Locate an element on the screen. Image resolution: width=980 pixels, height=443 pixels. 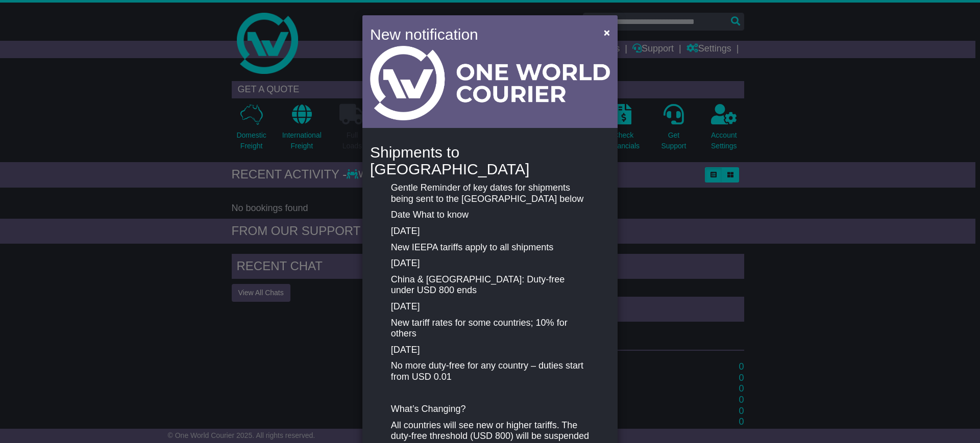
button: Close is located at coordinates (606, 32).